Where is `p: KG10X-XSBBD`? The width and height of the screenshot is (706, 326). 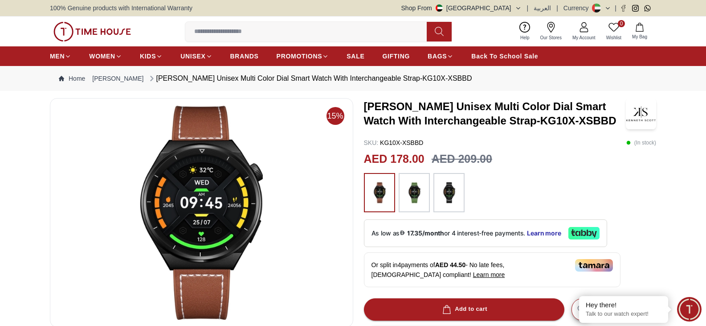
p: KG10X-XSBBD is located at coordinates (394, 142).